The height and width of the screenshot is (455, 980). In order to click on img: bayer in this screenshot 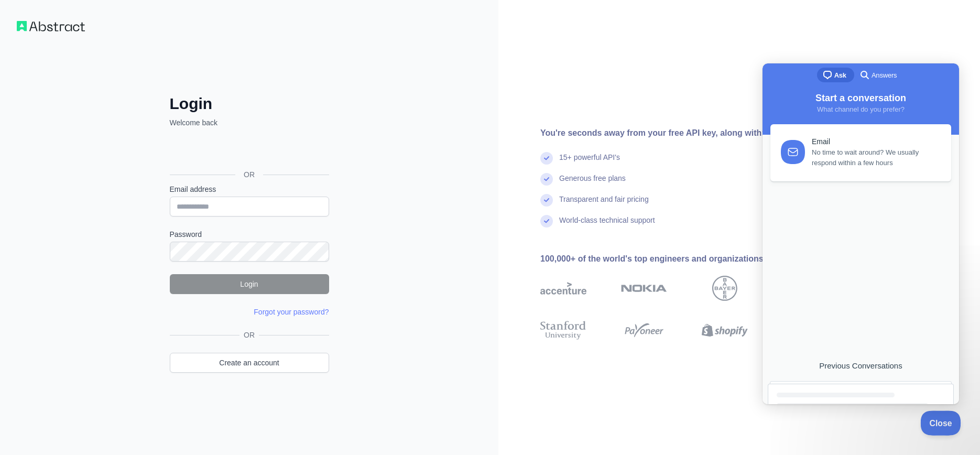, I will do `click(725, 288)`.